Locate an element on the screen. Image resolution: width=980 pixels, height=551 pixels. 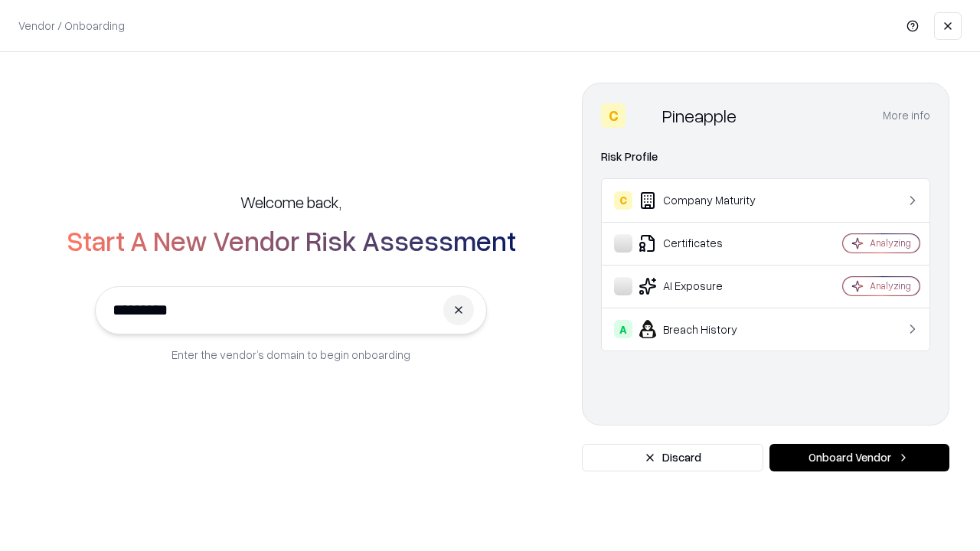
button: Onboard Vendor is located at coordinates (859, 458).